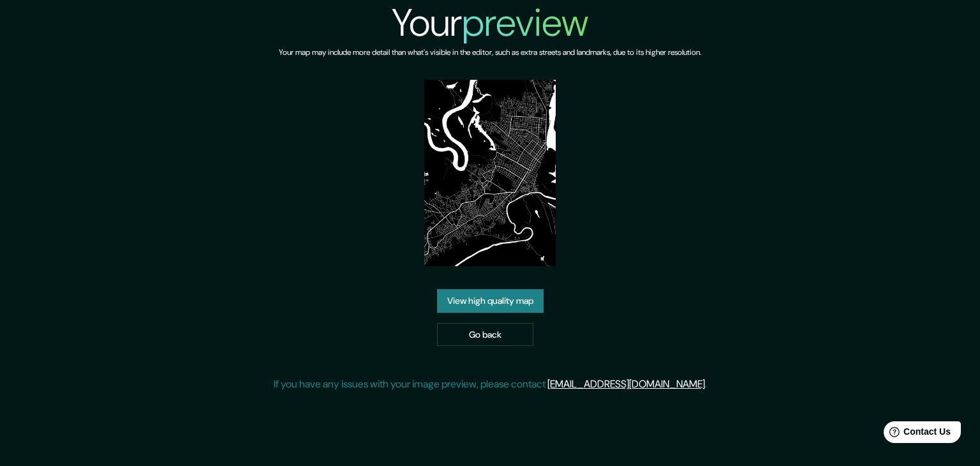  I want to click on span: Contact Us, so click(60, 15).